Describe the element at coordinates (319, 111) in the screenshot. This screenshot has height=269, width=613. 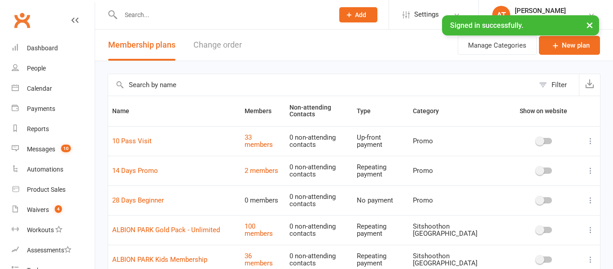
I see `th: Non-attending Contacts` at that location.